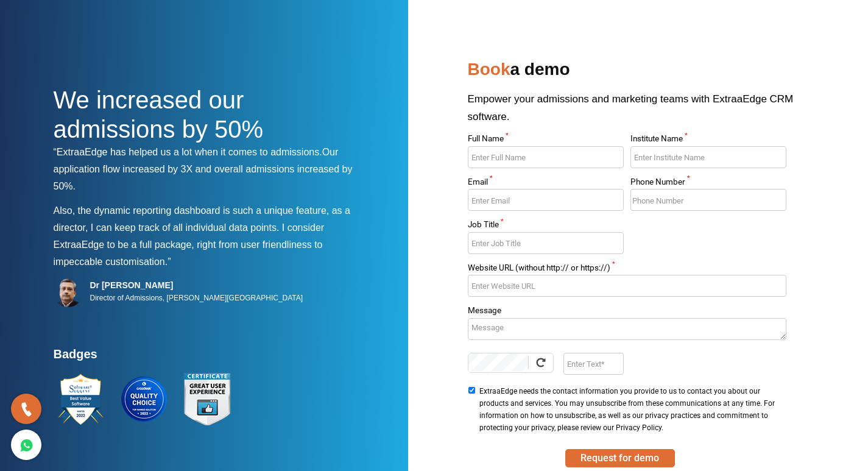  Describe the element at coordinates (189, 244) in the screenshot. I see `span: I consider ExtraaEdge to be a full package, right from user friendliness to impeccable customisat...` at that location.